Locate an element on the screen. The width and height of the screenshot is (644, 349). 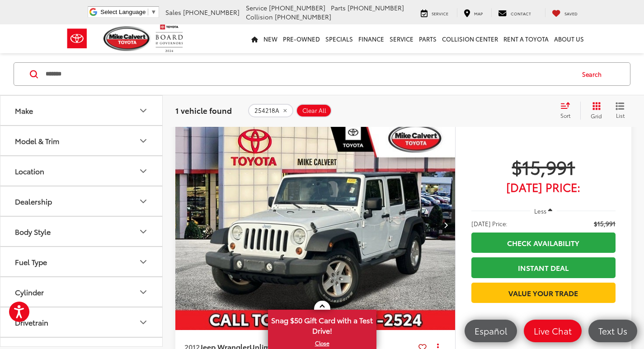
button: Body StyleBody Style is located at coordinates (82, 232).